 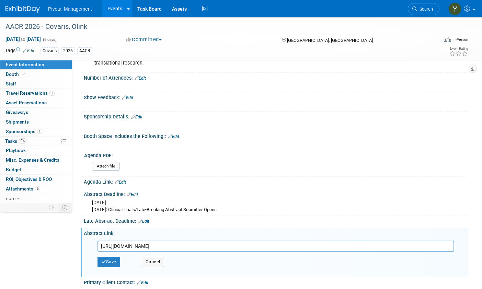 What do you see at coordinates (33, 160) in the screenshot?
I see `span: Misc. Expenses & Credits` at bounding box center [33, 160].